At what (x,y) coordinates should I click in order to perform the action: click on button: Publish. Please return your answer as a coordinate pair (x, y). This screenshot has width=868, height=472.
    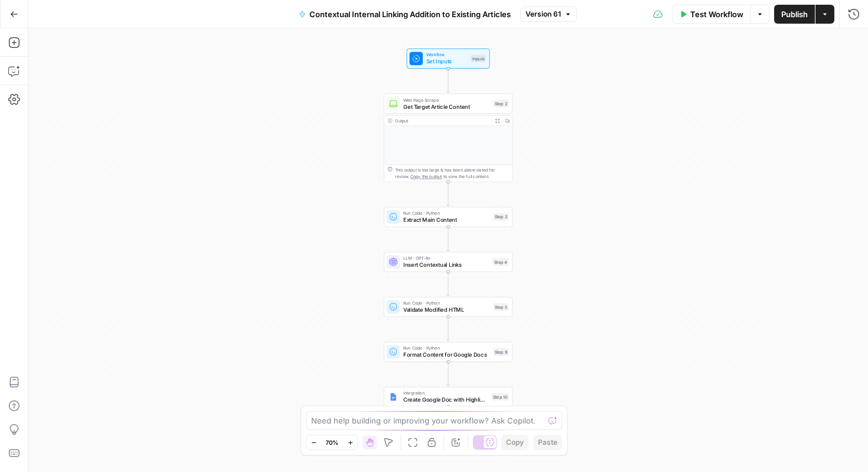
    Looking at the image, I should click on (794, 14).